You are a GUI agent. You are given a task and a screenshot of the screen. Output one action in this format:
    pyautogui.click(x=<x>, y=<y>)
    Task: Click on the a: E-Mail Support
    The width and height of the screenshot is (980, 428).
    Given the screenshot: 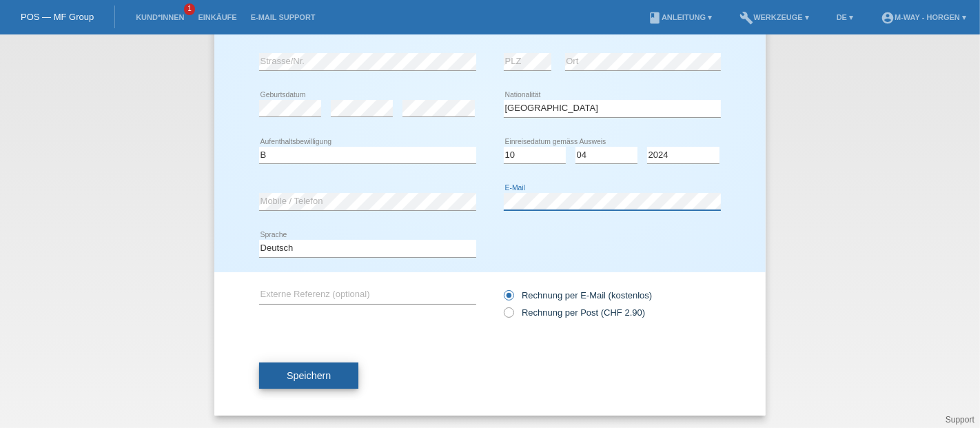 What is the action you would take?
    pyautogui.click(x=283, y=17)
    